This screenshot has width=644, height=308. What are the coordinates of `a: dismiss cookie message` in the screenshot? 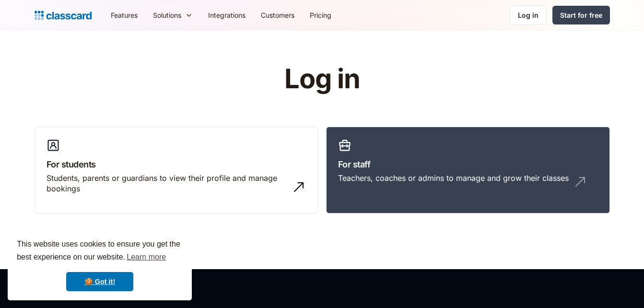 It's located at (100, 282).